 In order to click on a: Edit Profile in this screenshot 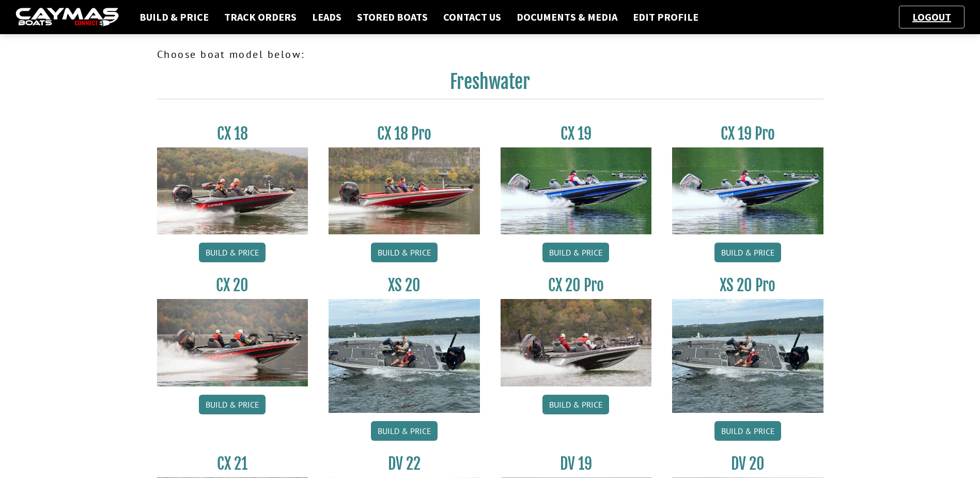, I will do `click(665, 17)`.